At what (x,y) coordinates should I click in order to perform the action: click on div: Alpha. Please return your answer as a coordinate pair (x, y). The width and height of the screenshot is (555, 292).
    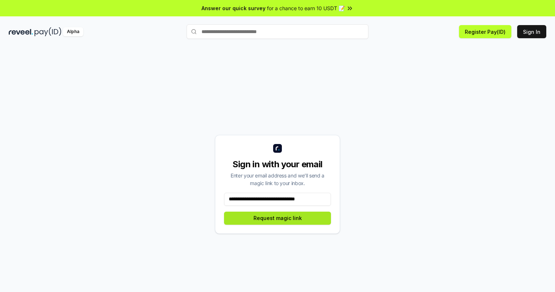
    Looking at the image, I should click on (73, 32).